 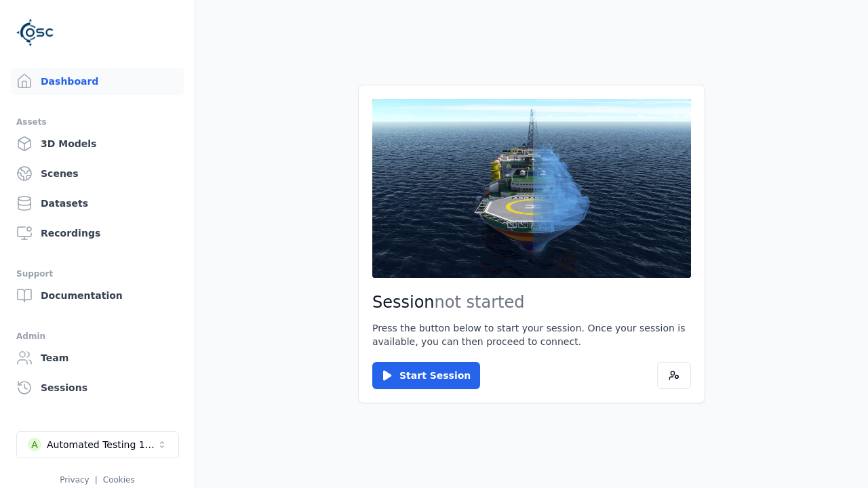 What do you see at coordinates (532, 335) in the screenshot?
I see `p: Press the button below to start your session. Once your session is available, you can then procee...` at bounding box center [532, 335].